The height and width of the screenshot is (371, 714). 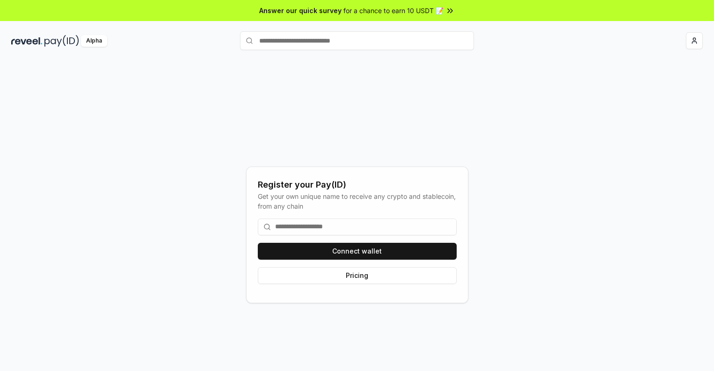 I want to click on img: reveel_dark, so click(x=27, y=41).